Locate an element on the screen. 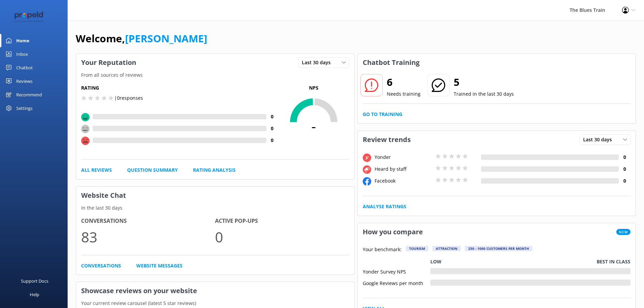 The image size is (644, 308). div: Chatbot is located at coordinates (24, 68).